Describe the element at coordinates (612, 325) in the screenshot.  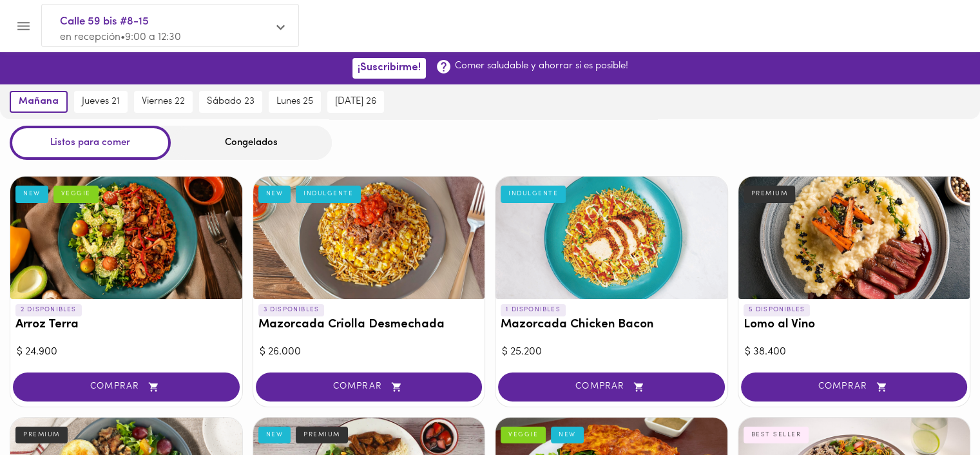
I see `h3: Mazorcada Chicken Bacon` at that location.